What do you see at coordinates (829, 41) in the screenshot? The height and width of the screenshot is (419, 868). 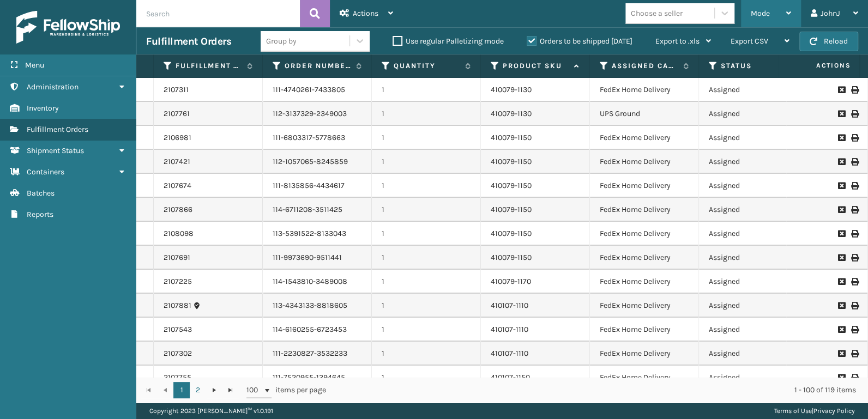 I see `button: Reload` at bounding box center [829, 41].